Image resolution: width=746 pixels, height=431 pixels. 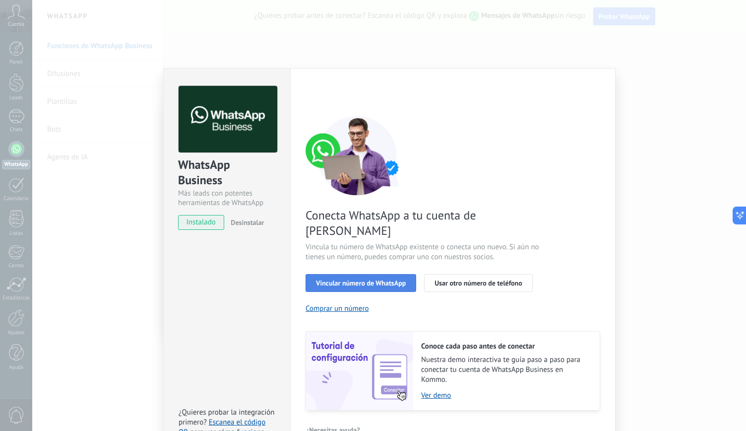 I want to click on span: Vincula tu número de WhatsApp existente o conecta uno nuevo. Si aún no tienes un número, puedes c..., so click(x=424, y=252).